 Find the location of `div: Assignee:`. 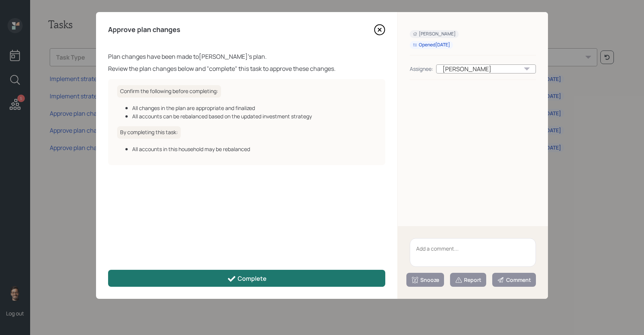

div: Assignee: is located at coordinates (421, 69).